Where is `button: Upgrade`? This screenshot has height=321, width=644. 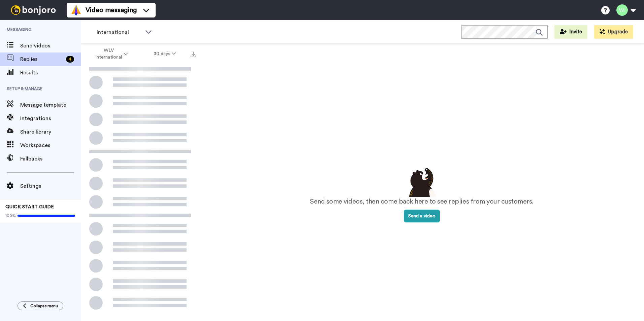
button: Upgrade is located at coordinates (613, 32).